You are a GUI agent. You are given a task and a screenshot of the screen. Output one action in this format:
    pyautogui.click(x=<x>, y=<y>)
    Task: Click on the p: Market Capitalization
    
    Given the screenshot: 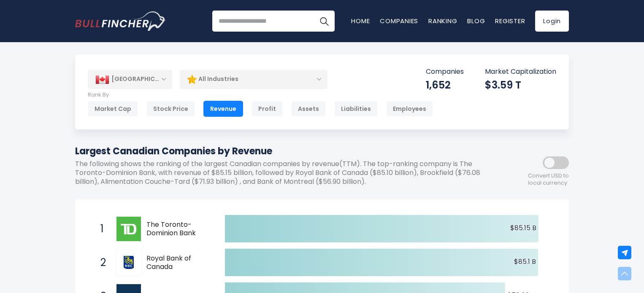 What is the action you would take?
    pyautogui.click(x=521, y=71)
    